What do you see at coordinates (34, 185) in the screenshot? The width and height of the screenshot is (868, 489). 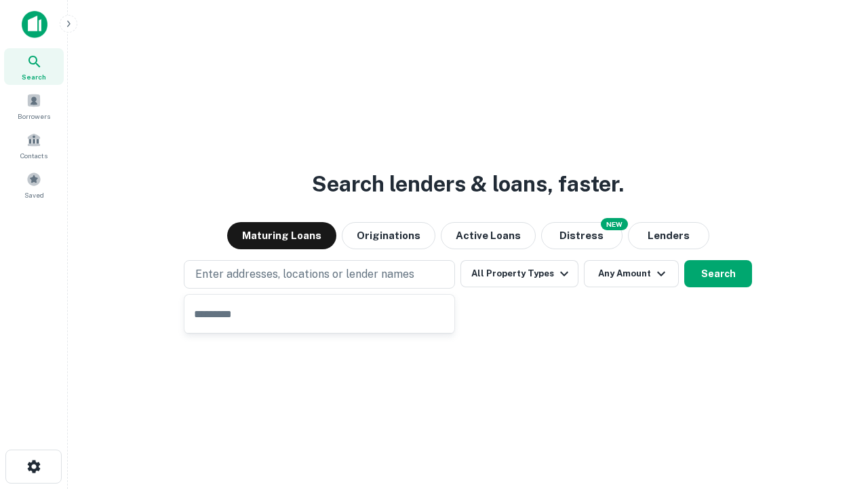 I see `div: Saved` at bounding box center [34, 185].